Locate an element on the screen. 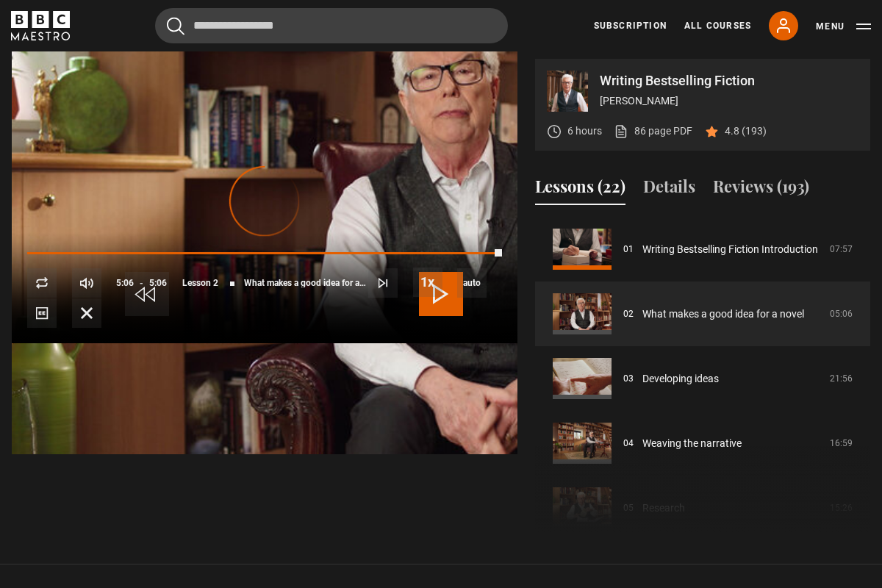 The width and height of the screenshot is (882, 588). button: Next Lesson is located at coordinates (383, 283).